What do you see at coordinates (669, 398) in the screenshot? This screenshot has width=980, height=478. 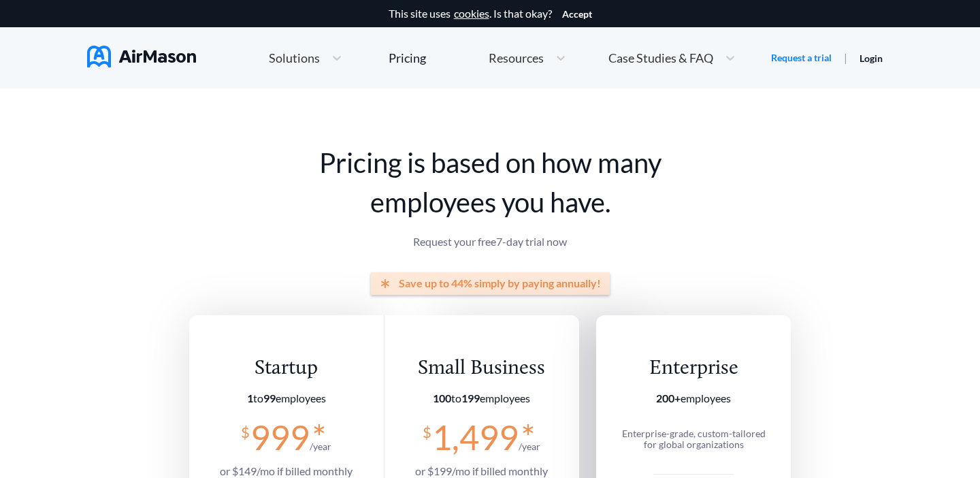 I see `b: 200+` at bounding box center [669, 398].